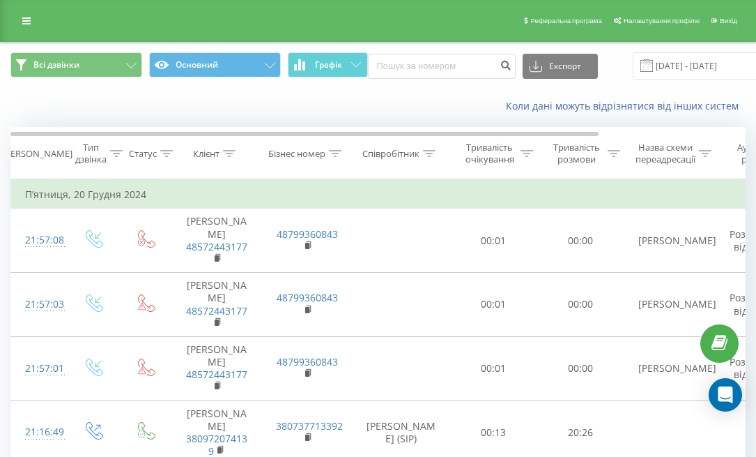 This screenshot has height=457, width=756. What do you see at coordinates (39, 368) in the screenshot?
I see `div: 21:57:01` at bounding box center [39, 368].